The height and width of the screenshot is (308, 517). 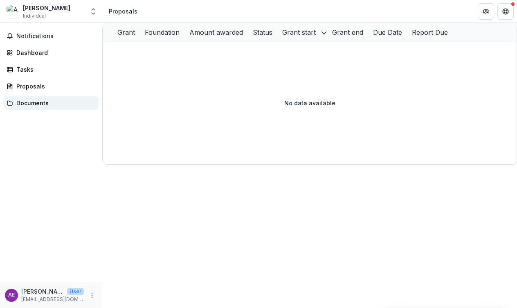 What do you see at coordinates (51, 69) in the screenshot?
I see `a: Tasks` at bounding box center [51, 69].